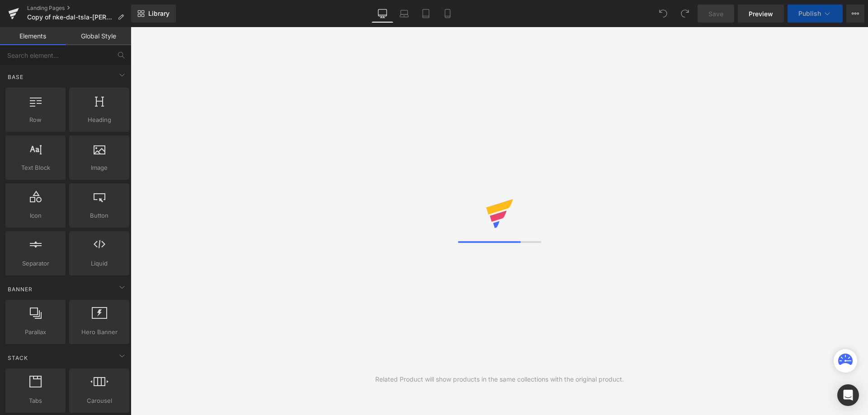 The height and width of the screenshot is (415, 868). What do you see at coordinates (685, 14) in the screenshot?
I see `button: Redo` at bounding box center [685, 14].